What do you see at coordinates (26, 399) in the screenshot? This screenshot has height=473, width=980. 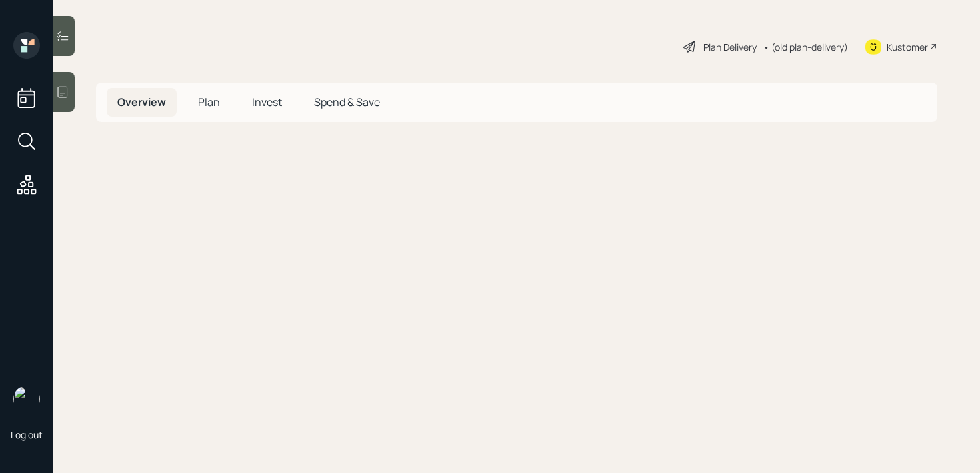 I see `img: retirable_logo.png` at bounding box center [26, 399].